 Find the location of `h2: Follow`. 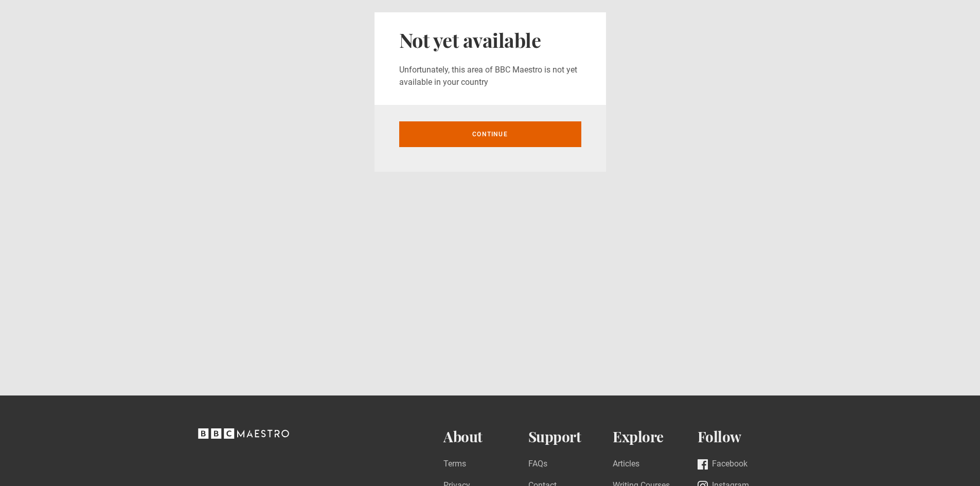

h2: Follow is located at coordinates (740, 437).